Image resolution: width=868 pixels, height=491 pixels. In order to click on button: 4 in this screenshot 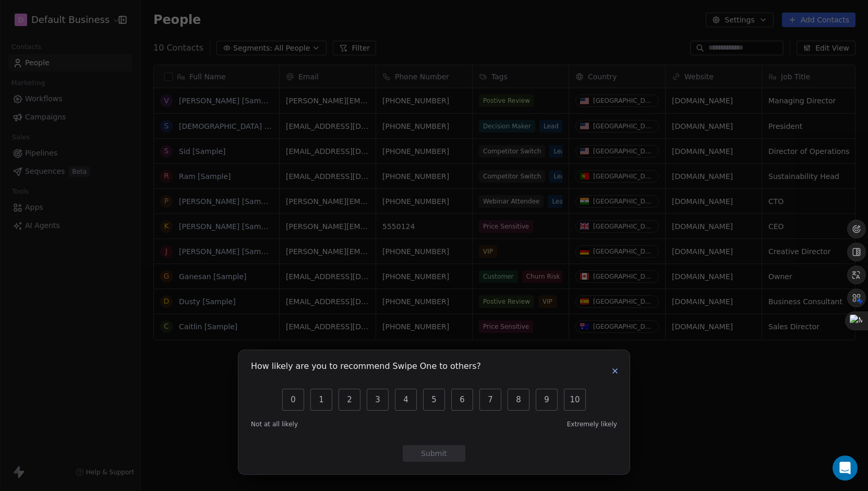, I will do `click(406, 400)`.